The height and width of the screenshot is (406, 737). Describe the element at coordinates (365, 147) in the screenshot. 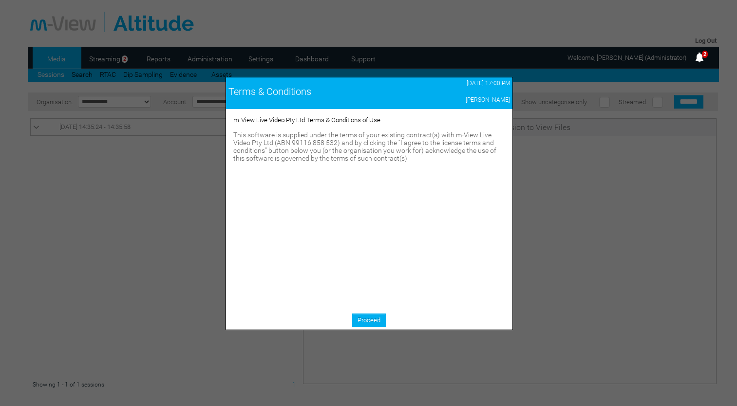

I see `span: This software is supplied under the terms of your existing contract(s) with m-View Live Video Pty...` at that location.